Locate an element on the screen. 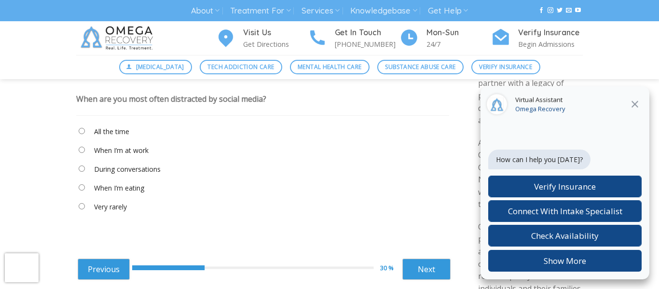 This screenshot has height=289, width=659. a: About is located at coordinates (205, 11).